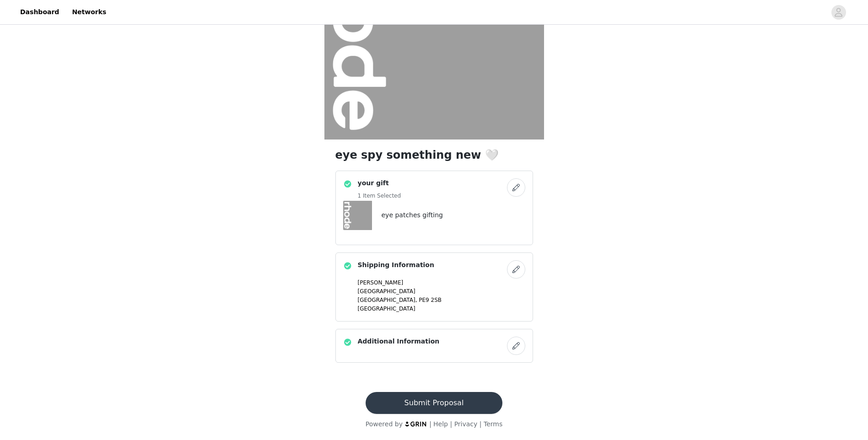 The width and height of the screenshot is (868, 440). What do you see at coordinates (89, 12) in the screenshot?
I see `a: Networks` at bounding box center [89, 12].